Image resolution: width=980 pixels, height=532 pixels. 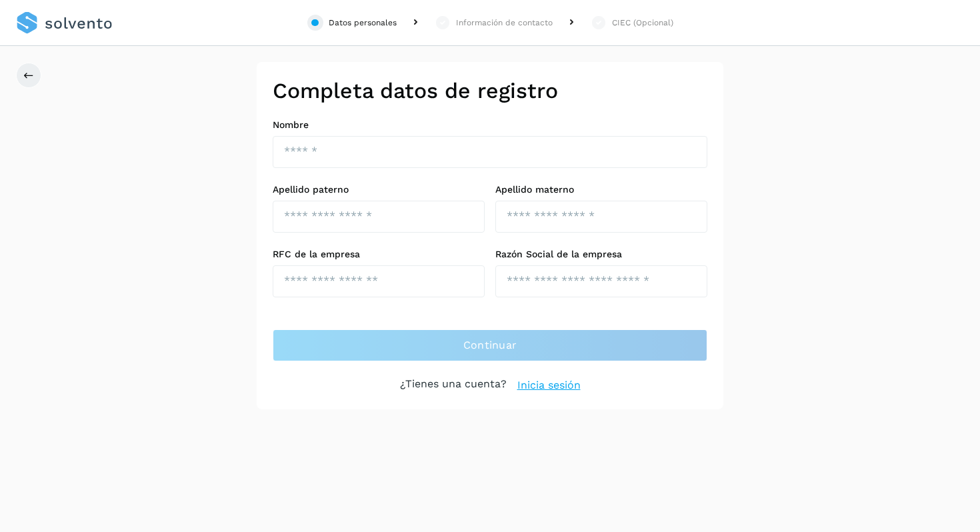 What do you see at coordinates (490, 346) in the screenshot?
I see `button: Continuar` at bounding box center [490, 346].